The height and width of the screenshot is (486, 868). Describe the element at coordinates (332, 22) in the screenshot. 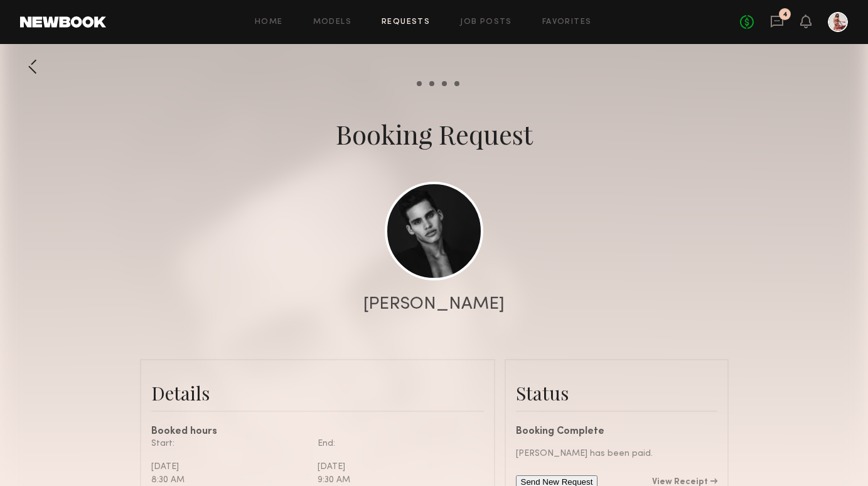

I see `a: Models` at that location.